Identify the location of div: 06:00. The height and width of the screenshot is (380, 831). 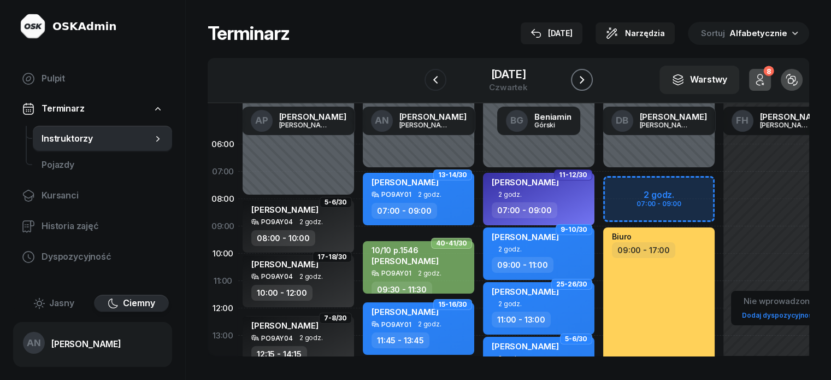
(223, 144).